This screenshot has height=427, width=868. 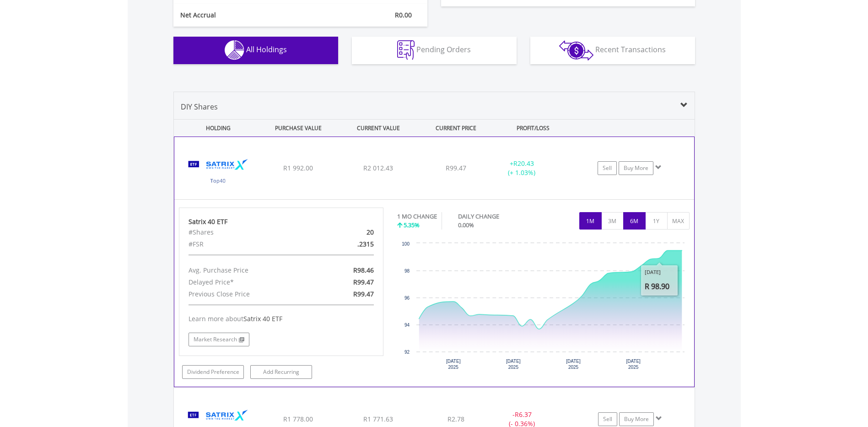 I want to click on img: holdings-wht.png, so click(x=234, y=50).